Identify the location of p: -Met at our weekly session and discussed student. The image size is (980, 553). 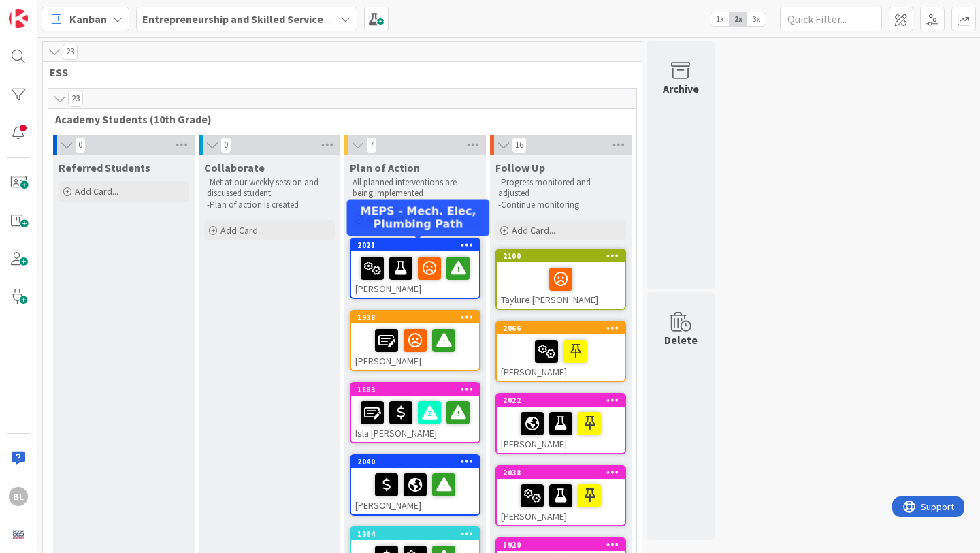
(270, 188).